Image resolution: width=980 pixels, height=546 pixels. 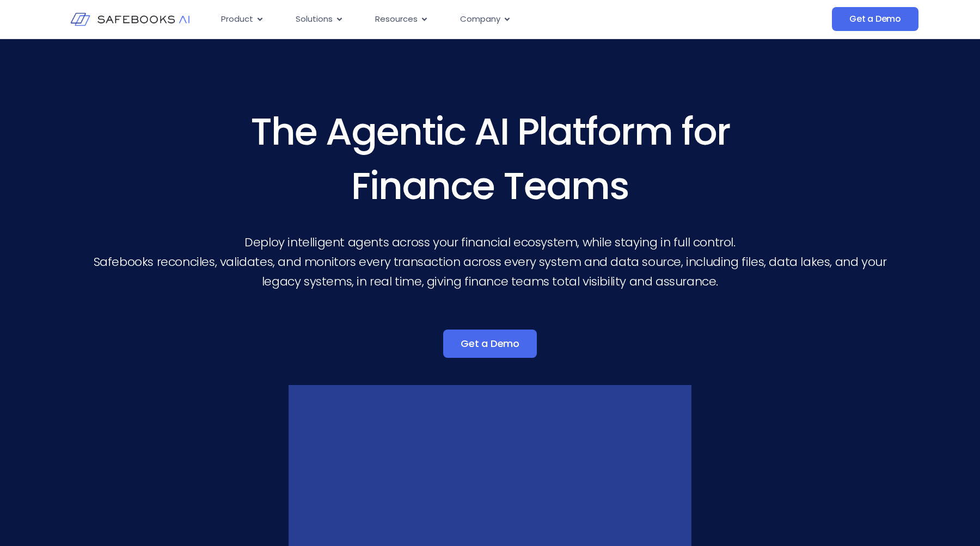 I want to click on span: Product, so click(x=237, y=20).